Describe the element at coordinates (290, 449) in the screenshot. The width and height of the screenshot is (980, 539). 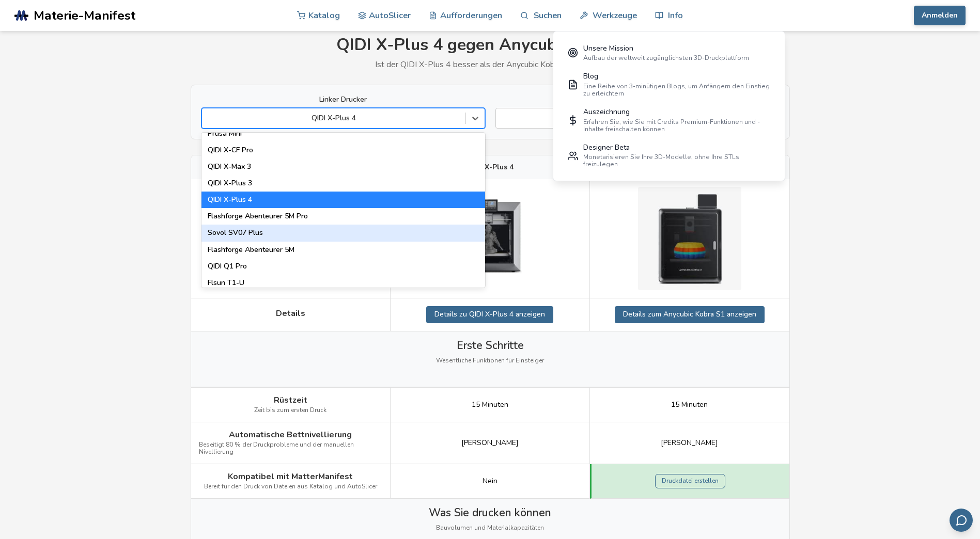
I see `span: Beseitigt 80 % der Druckprobleme und der manuellen Nivellierung` at that location.